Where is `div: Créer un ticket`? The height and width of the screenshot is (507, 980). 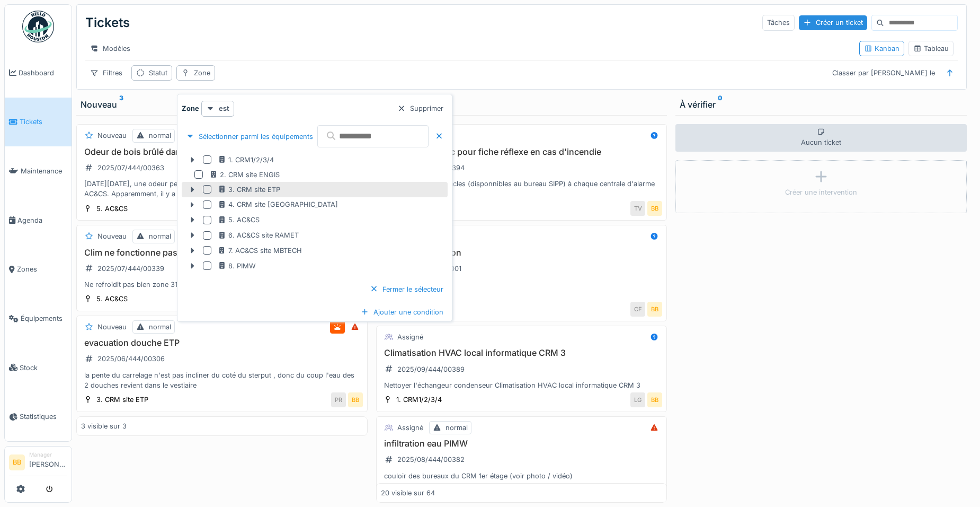 div: Créer un ticket is located at coordinates (832, 22).